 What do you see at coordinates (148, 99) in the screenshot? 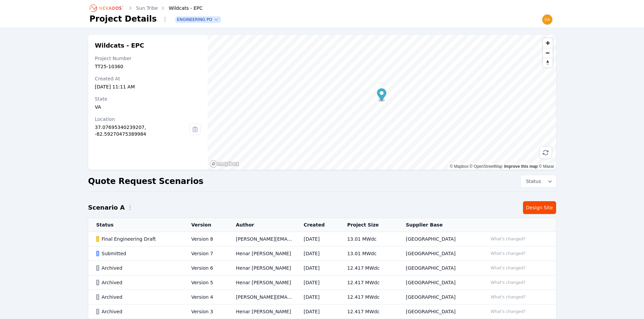
I see `div: State` at bounding box center [148, 99].